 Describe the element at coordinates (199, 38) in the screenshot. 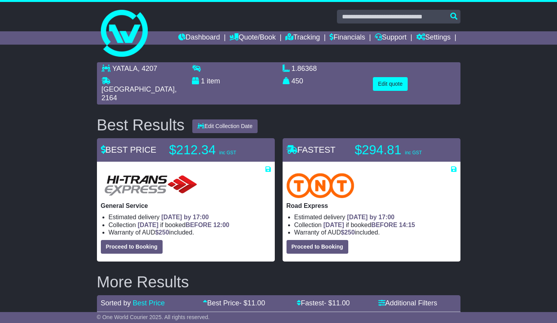

I see `a: Dashboard` at that location.